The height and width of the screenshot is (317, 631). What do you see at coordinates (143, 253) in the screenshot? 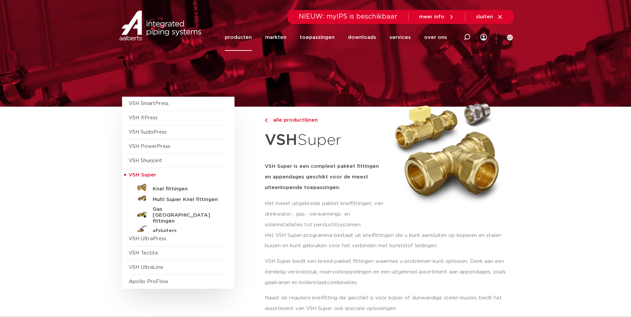
I see `a: VSH Tectite` at bounding box center [143, 253].